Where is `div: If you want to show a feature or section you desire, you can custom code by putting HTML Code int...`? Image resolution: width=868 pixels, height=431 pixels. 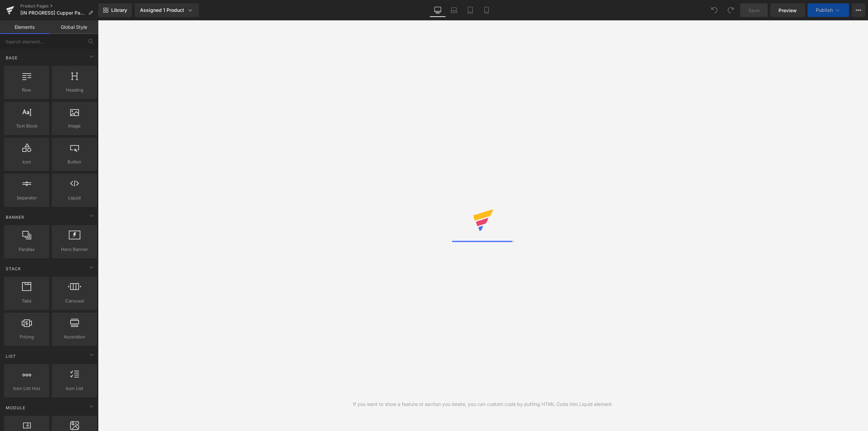 div: If you want to show a feature or section you desire, you can custom code by putting HTML Code int... is located at coordinates (483, 404).